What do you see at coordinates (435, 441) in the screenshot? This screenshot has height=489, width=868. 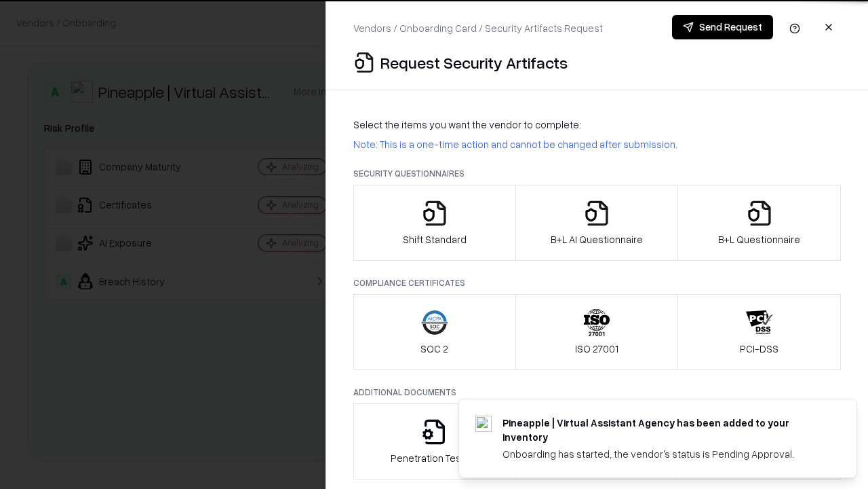 I see `button: Penetration Testing` at bounding box center [435, 441].